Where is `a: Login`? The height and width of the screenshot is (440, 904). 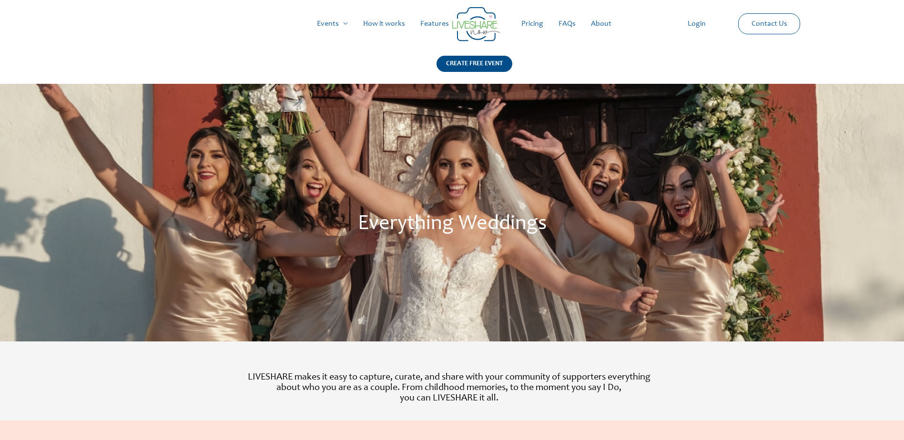 a: Login is located at coordinates (697, 24).